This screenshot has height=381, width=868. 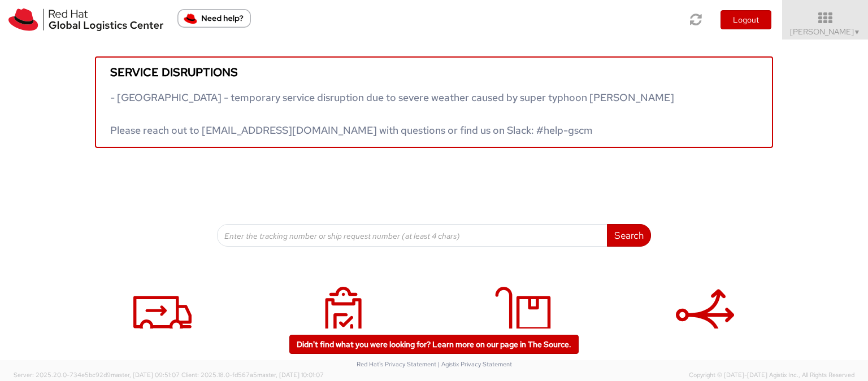 I want to click on span: Server: 2025.20.0-734e5bc92d9, so click(x=97, y=375).